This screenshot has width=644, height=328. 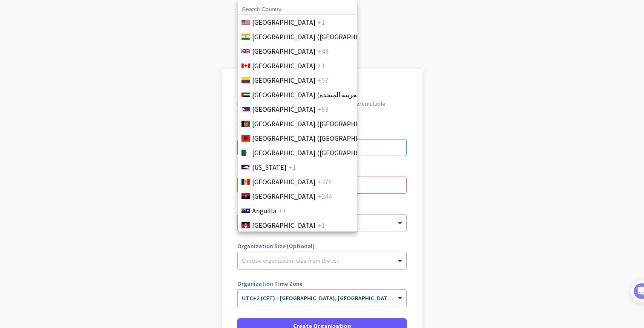 What do you see at coordinates (264, 211) in the screenshot?
I see `span: Anguilla` at bounding box center [264, 211].